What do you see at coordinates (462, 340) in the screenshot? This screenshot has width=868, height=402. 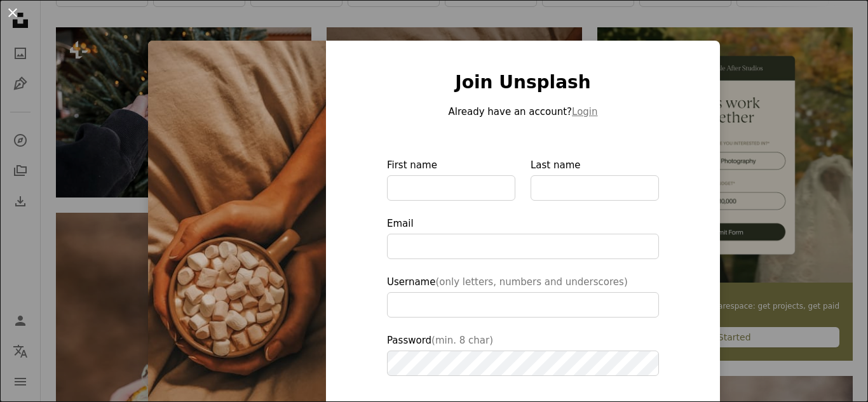 I see `span: (min. 8 char)` at bounding box center [462, 340].